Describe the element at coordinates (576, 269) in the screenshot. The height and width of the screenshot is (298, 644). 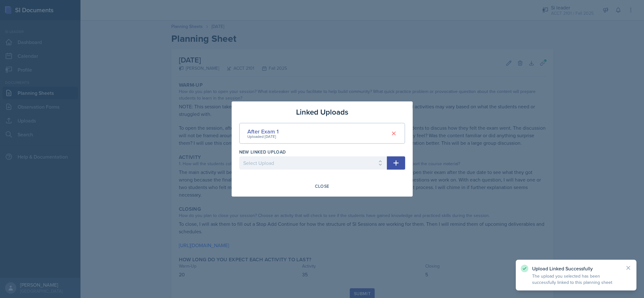
I see `p: Upload Linked Successfully` at that location.